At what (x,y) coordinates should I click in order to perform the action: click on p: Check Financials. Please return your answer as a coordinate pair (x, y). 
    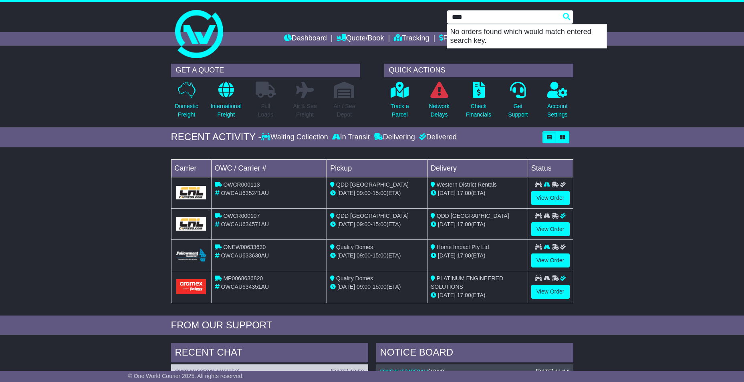
    Looking at the image, I should click on (478, 111).